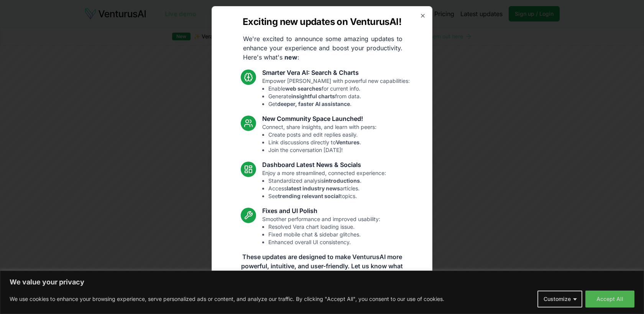 This screenshot has height=314, width=644. I want to click on li: Access articles., so click(327, 188).